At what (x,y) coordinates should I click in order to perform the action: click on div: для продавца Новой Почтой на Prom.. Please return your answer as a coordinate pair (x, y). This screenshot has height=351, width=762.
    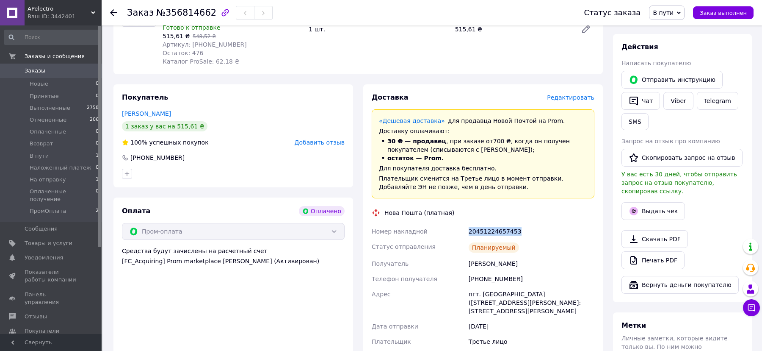
    Looking at the image, I should click on (483, 121).